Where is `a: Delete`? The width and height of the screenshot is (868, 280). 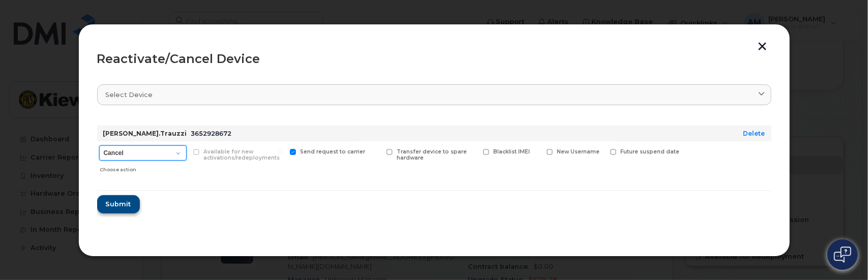 a: Delete is located at coordinates (754, 134).